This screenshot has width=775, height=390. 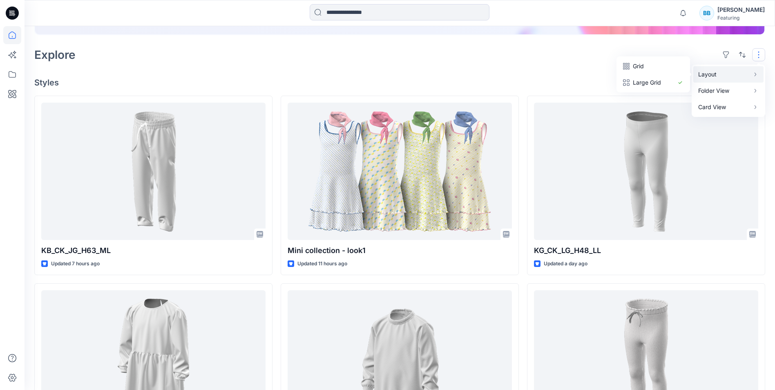 What do you see at coordinates (646, 251) in the screenshot?
I see `p: KG_CK_LG_H48_LL` at bounding box center [646, 251].